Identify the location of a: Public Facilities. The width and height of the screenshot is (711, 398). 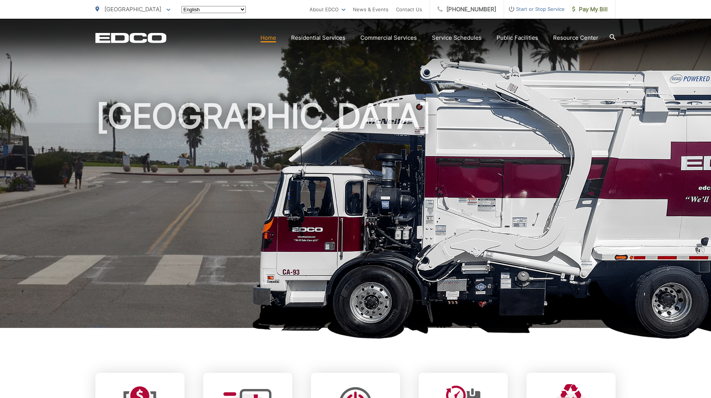
(517, 38).